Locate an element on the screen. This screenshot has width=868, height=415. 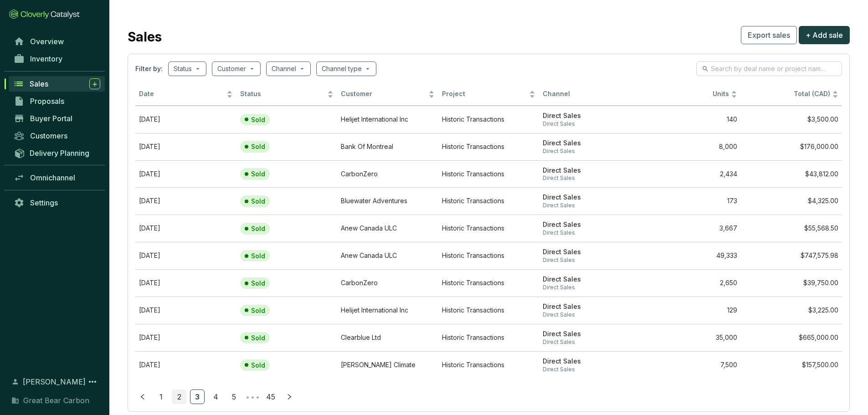
span: right is located at coordinates (289, 397).